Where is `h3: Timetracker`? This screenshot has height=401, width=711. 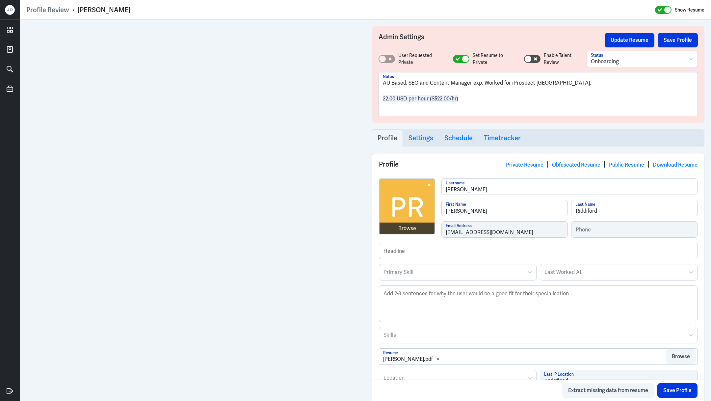
h3: Timetracker is located at coordinates (502, 138).